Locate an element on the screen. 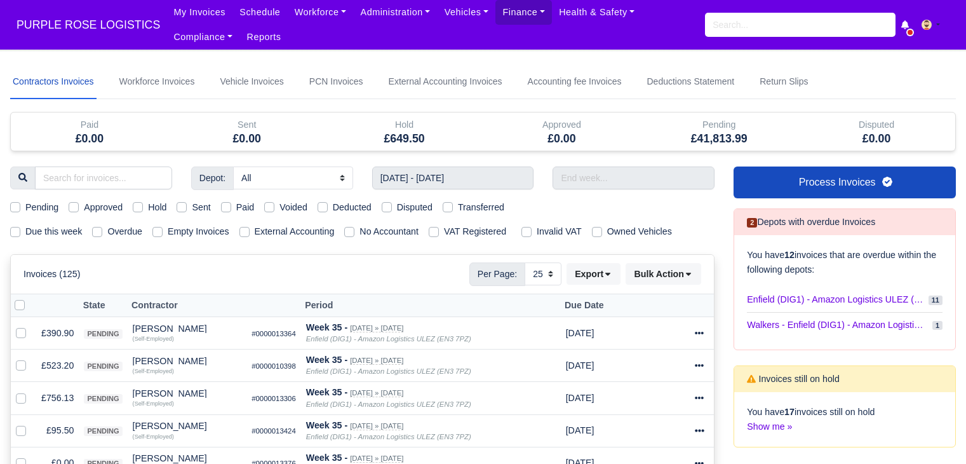  label: Due this week is located at coordinates (53, 231).